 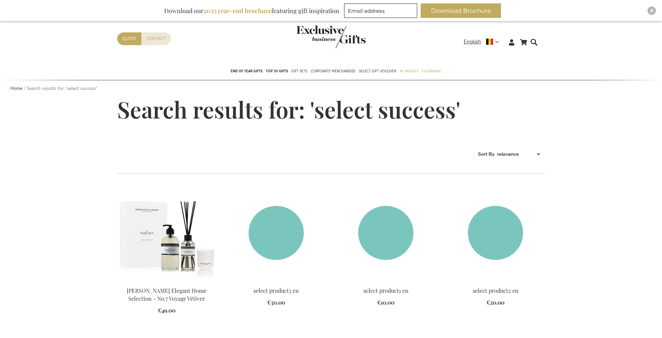 What do you see at coordinates (247, 72) in the screenshot?
I see `a: End of year gifts` at bounding box center [247, 72].